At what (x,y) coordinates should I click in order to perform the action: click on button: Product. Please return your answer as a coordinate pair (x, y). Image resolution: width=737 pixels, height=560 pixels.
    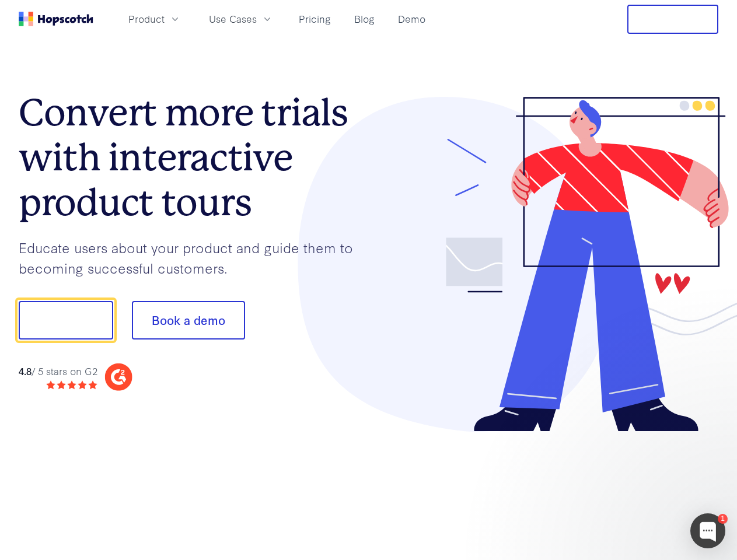
    Looking at the image, I should click on (155, 18).